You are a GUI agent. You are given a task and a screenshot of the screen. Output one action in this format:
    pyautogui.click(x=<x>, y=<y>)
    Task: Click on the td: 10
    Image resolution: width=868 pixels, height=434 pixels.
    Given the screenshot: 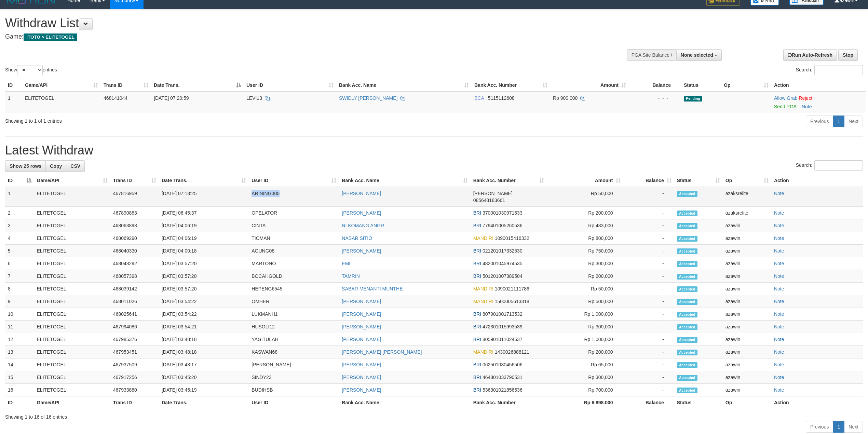 What is the action you would take?
    pyautogui.click(x=20, y=314)
    